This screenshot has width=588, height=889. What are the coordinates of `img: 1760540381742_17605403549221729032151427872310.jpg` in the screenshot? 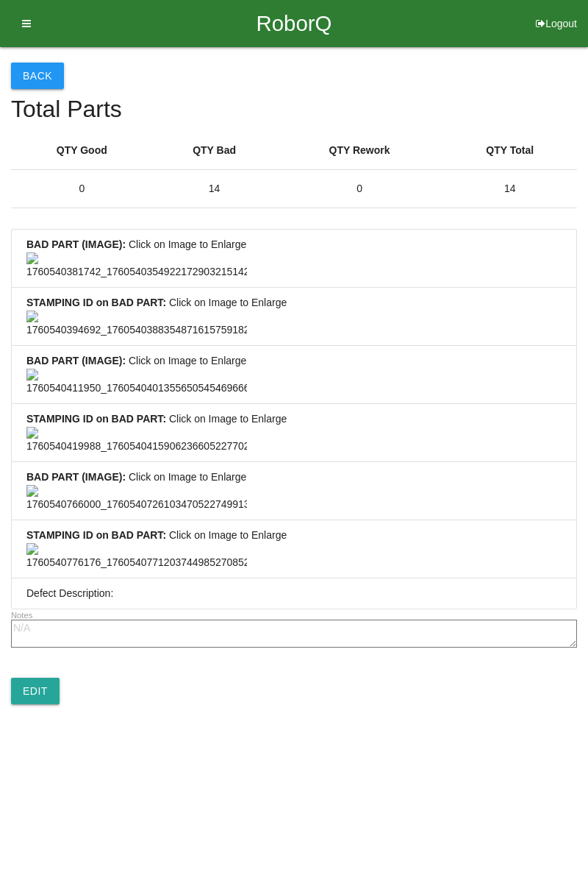 It's located at (137, 266).